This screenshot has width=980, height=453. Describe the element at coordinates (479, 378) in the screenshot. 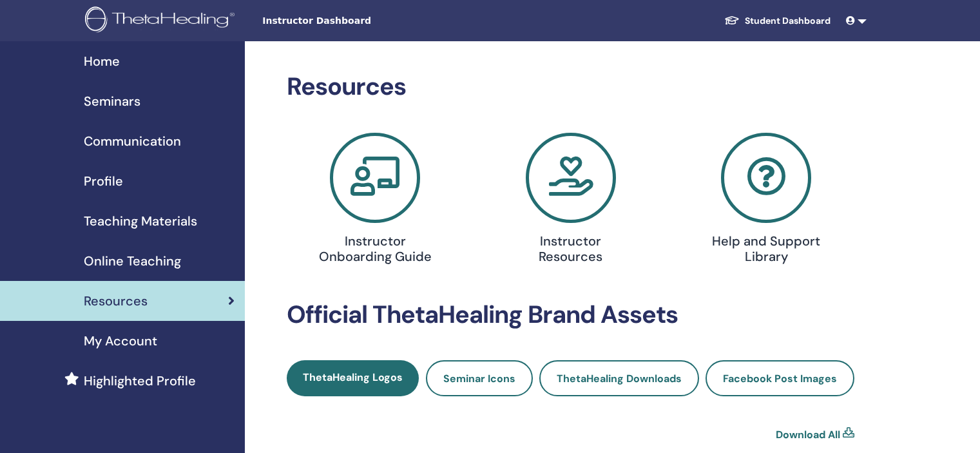

I see `span: Seminar Icons` at that location.